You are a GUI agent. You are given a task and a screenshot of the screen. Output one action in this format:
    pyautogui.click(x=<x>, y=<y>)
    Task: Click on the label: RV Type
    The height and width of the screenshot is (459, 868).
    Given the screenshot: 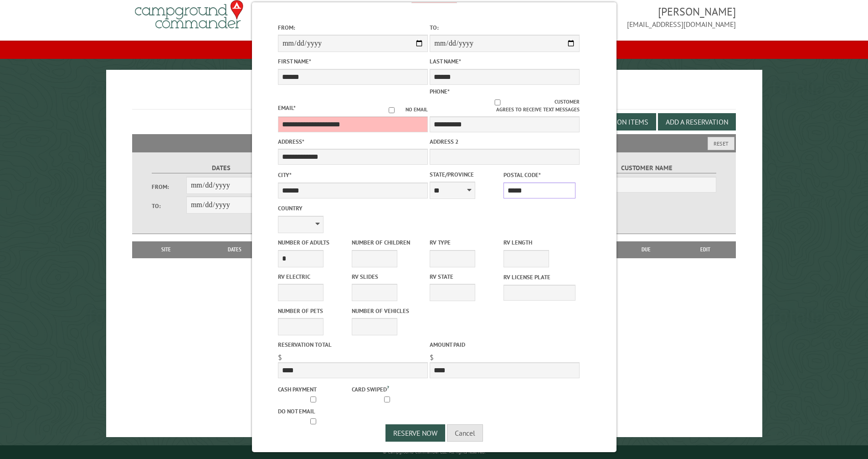 What is the action you would take?
    pyautogui.click(x=466, y=242)
    